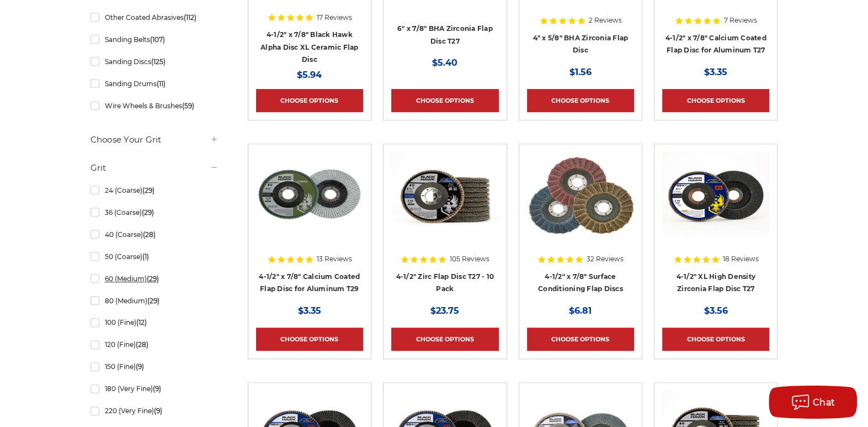  I want to click on a: Wire Wheels & Brushes, so click(155, 105).